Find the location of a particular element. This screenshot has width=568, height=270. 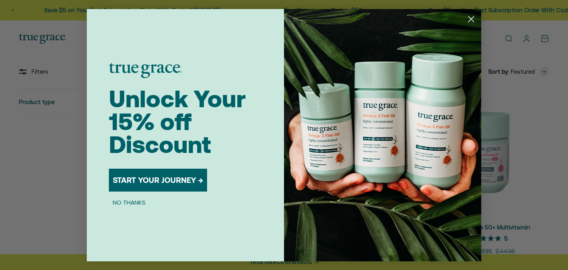

img: logo placeholder is located at coordinates (145, 71).